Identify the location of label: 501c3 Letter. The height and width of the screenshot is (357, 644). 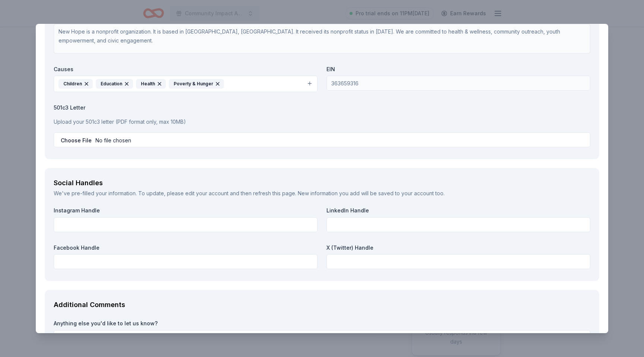
(322, 108).